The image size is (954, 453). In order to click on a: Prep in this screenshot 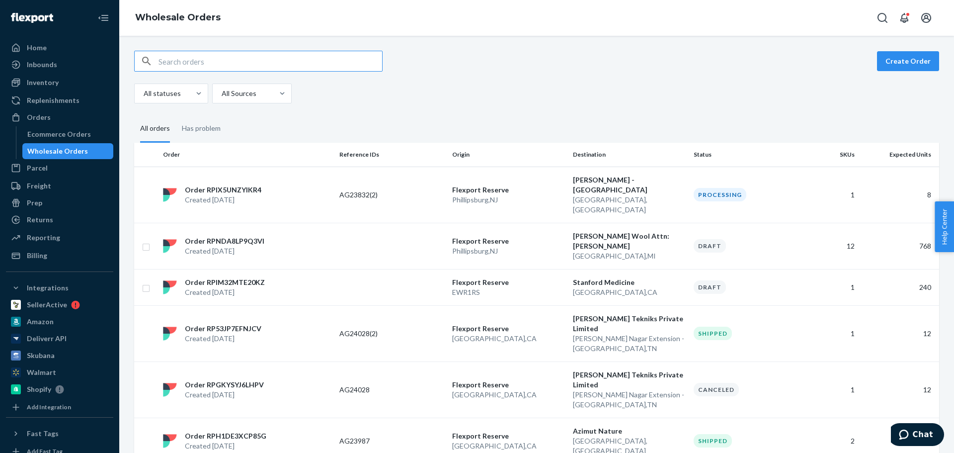, I will do `click(60, 203)`.